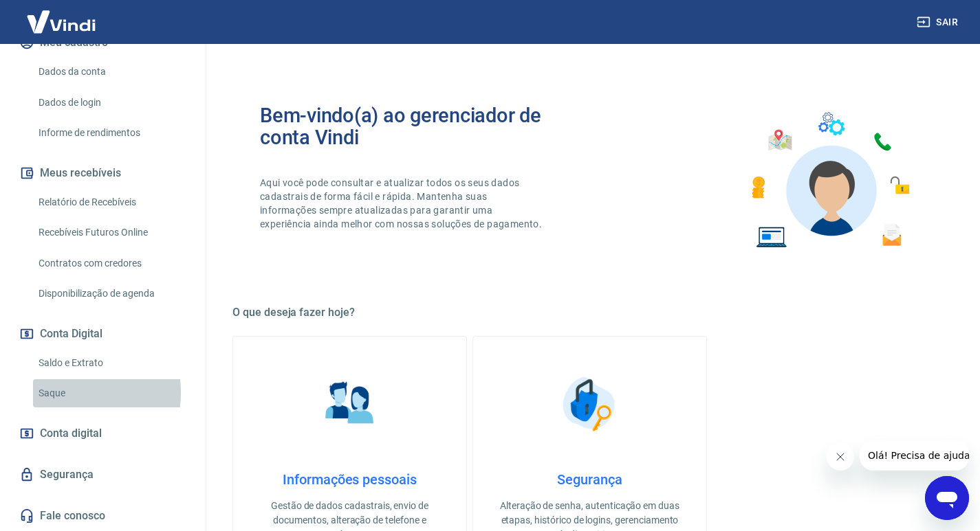 This screenshot has height=531, width=980. What do you see at coordinates (111, 363) in the screenshot?
I see `a: Saldo e Extrato` at bounding box center [111, 363].